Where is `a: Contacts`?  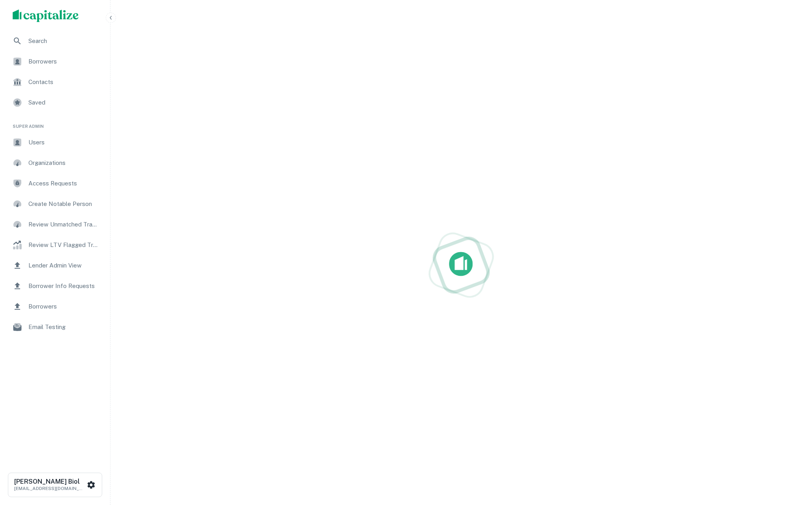
a: Contacts is located at coordinates (55, 82).